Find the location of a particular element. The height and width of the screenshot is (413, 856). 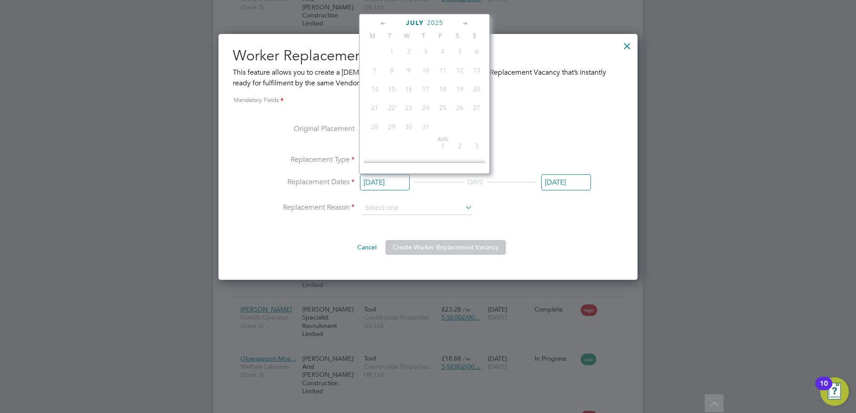

span: 29 is located at coordinates (392, 127).